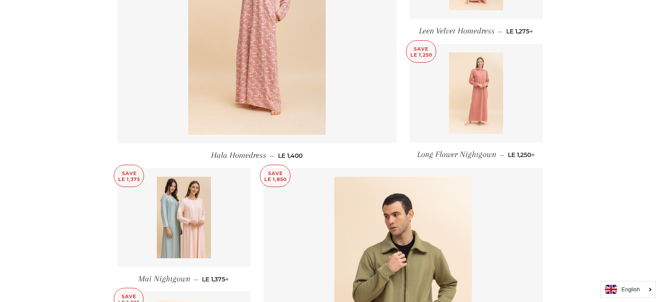 The image size is (660, 302). Describe the element at coordinates (457, 31) in the screenshot. I see `span: Leen Velvet Homedress` at that location.